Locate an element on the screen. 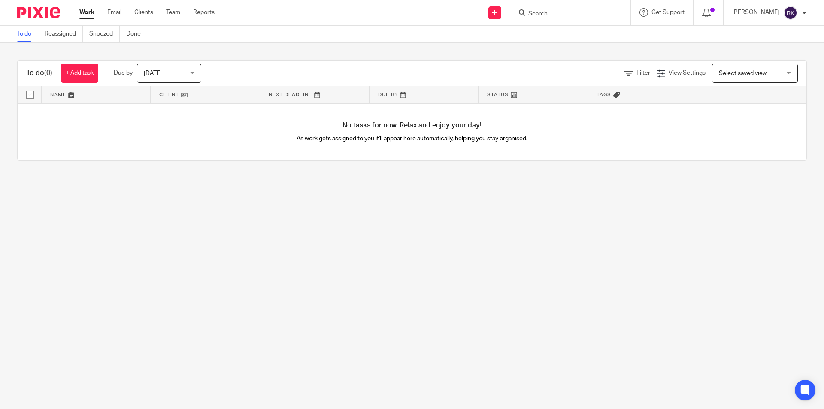  span: Tags is located at coordinates (604, 94).